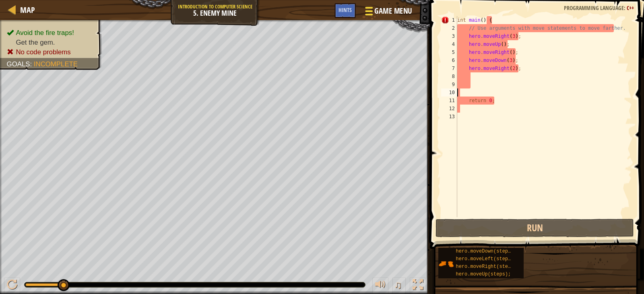  I want to click on div: 12, so click(449, 109).